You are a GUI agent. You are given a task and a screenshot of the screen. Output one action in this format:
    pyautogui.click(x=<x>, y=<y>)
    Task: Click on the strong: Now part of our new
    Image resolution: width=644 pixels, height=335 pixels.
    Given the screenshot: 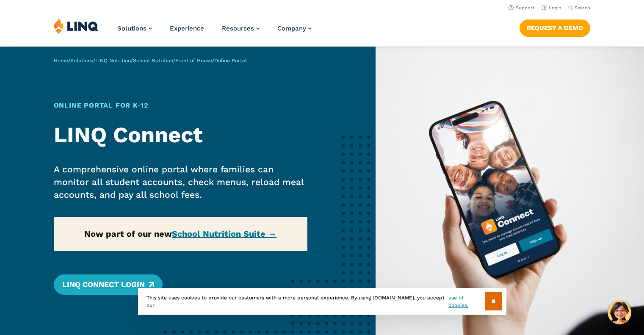 What is the action you would take?
    pyautogui.click(x=180, y=234)
    